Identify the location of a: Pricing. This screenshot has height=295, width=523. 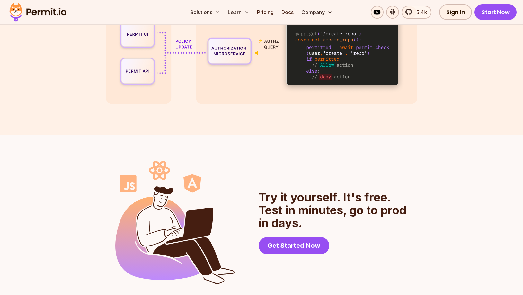
(265, 12).